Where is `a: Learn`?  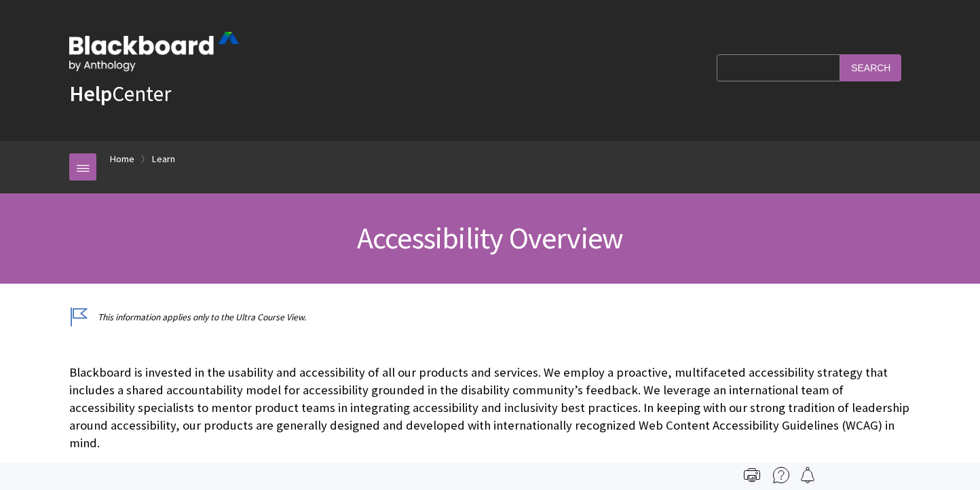 a: Learn is located at coordinates (164, 159).